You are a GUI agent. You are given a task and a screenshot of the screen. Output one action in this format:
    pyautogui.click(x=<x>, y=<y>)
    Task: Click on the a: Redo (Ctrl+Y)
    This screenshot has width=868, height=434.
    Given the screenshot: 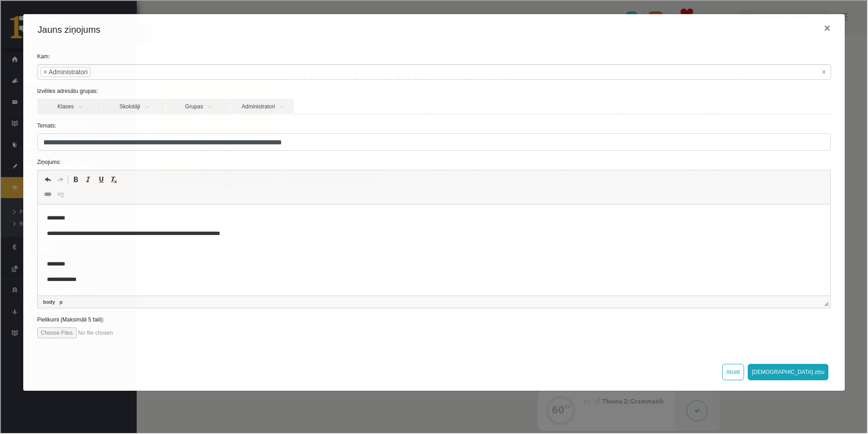 What is the action you would take?
    pyautogui.click(x=60, y=178)
    